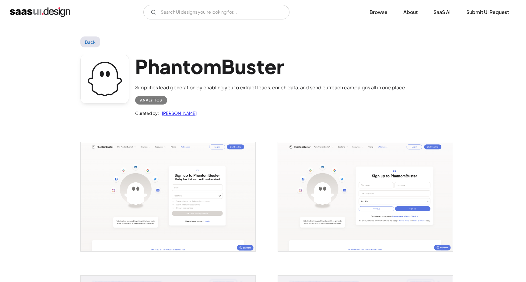 The height and width of the screenshot is (282, 526). Describe the element at coordinates (40, 12) in the screenshot. I see `a: home` at that location.